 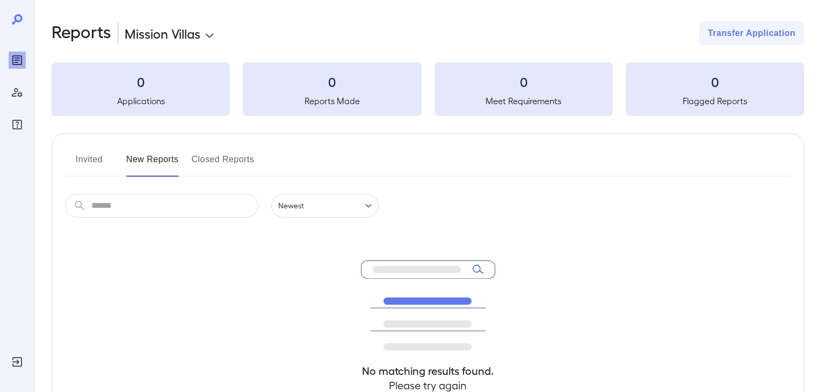 What do you see at coordinates (325, 206) in the screenshot?
I see `div: Newest` at bounding box center [325, 206].